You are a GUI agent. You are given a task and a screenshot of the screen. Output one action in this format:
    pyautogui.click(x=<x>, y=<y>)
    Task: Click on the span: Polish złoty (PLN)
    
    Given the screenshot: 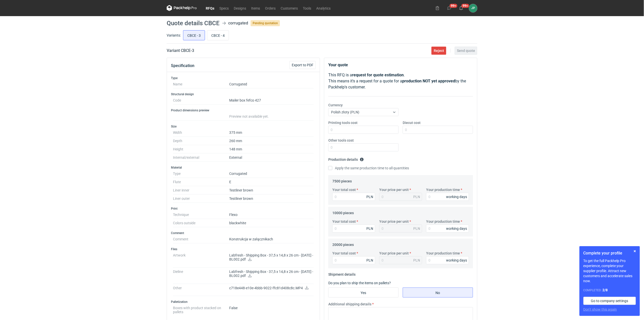 What is the action you would take?
    pyautogui.click(x=345, y=112)
    